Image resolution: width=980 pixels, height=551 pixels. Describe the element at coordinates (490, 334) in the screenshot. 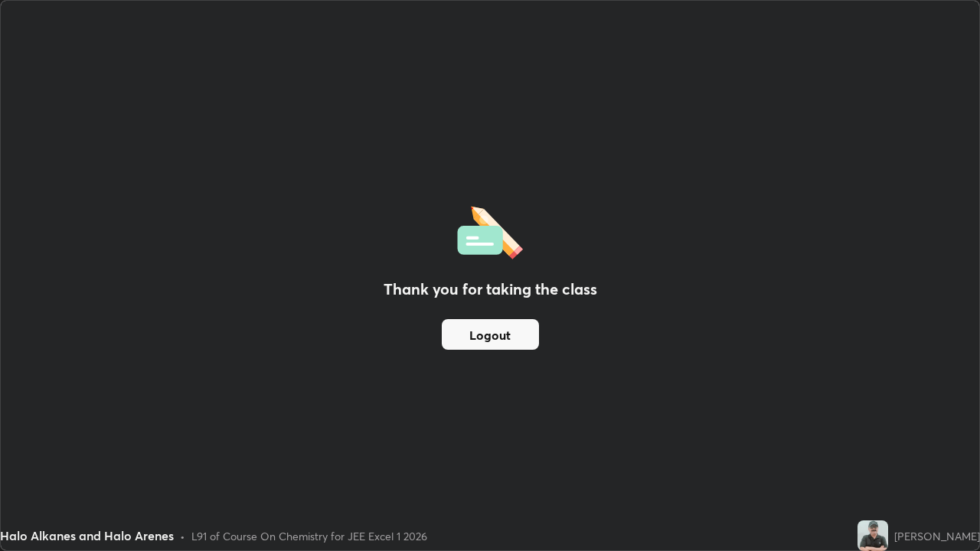

I see `button: Logout` at that location.